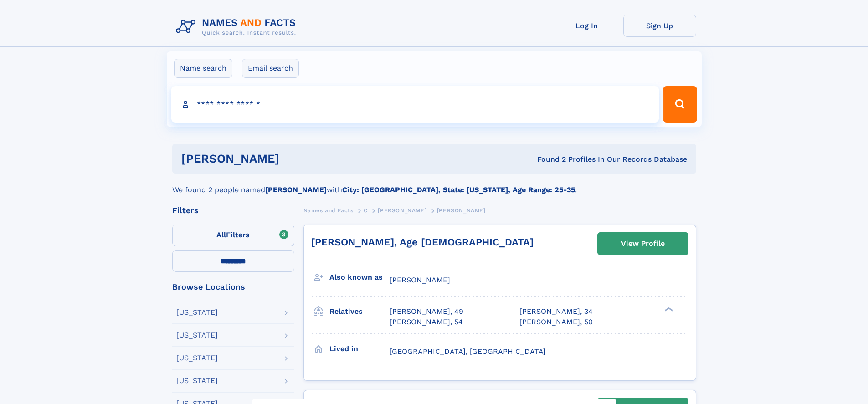  I want to click on a: Log In, so click(587, 25).